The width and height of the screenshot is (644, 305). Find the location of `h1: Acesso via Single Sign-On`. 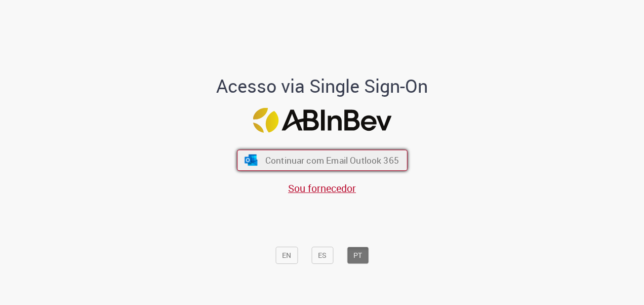

h1: Acesso via Single Sign-On is located at coordinates (322, 86).